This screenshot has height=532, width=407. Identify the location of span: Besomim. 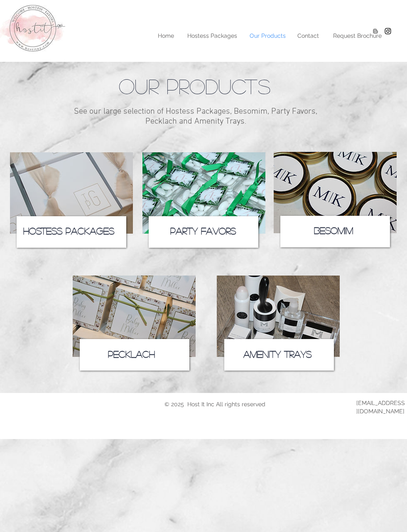
(333, 230).